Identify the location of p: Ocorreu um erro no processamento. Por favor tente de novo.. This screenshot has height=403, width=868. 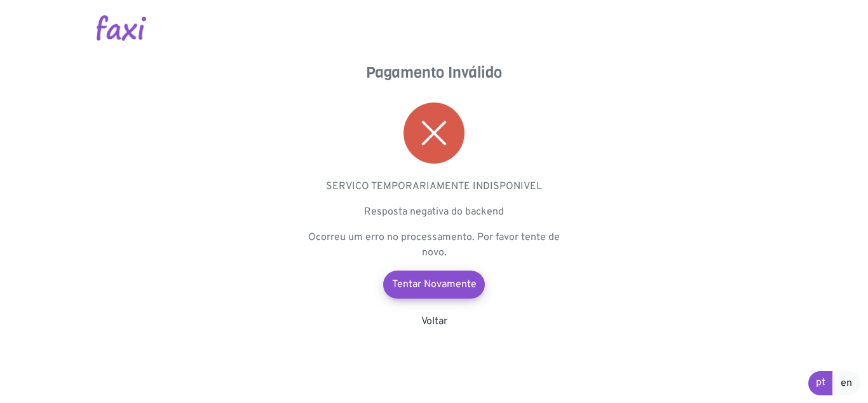
(434, 245).